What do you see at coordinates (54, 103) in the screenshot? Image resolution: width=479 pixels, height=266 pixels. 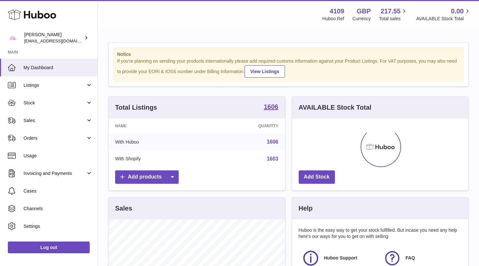 I see `span: Stock` at bounding box center [54, 103].